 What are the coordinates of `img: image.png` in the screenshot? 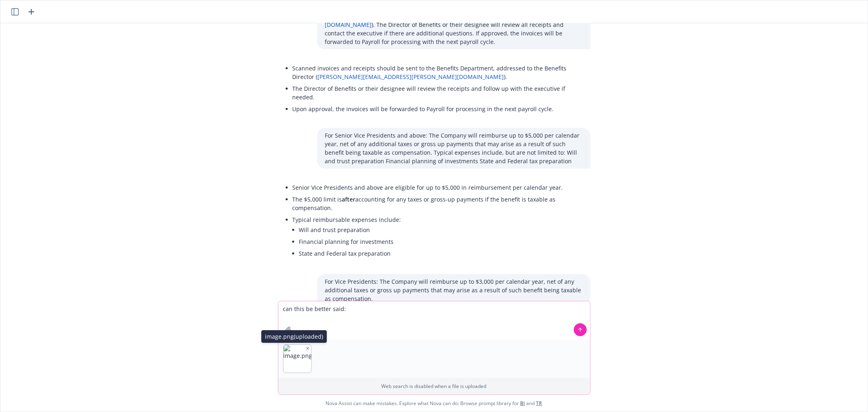 It's located at (297, 359).